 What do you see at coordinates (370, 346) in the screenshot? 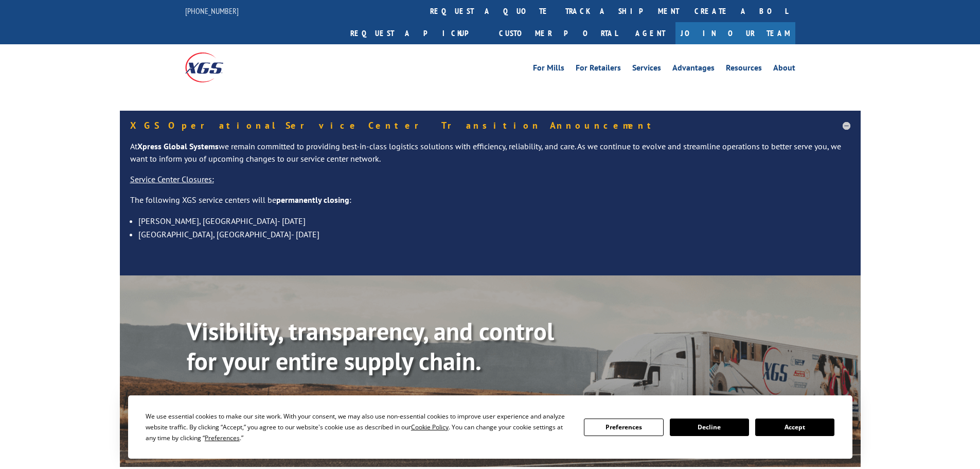
I see `b: Visibility, transparency, and control for your entire supply chain.` at bounding box center [370, 346].